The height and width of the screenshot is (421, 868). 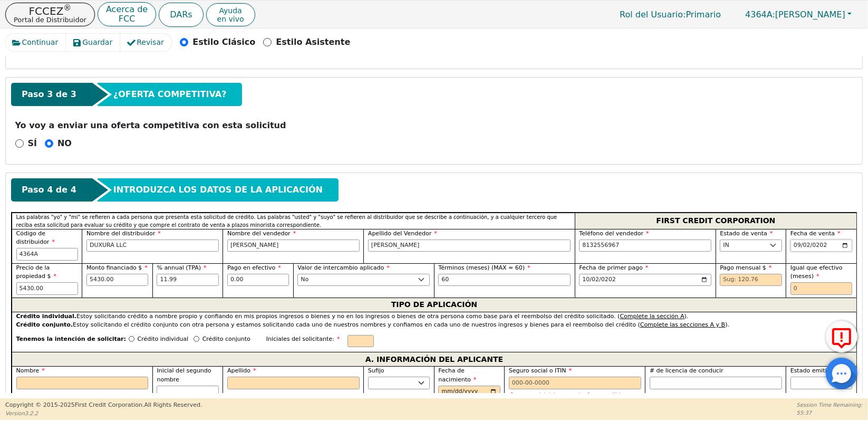 What do you see at coordinates (746, 267) in the screenshot?
I see `span: Pago mensual $` at bounding box center [746, 267].